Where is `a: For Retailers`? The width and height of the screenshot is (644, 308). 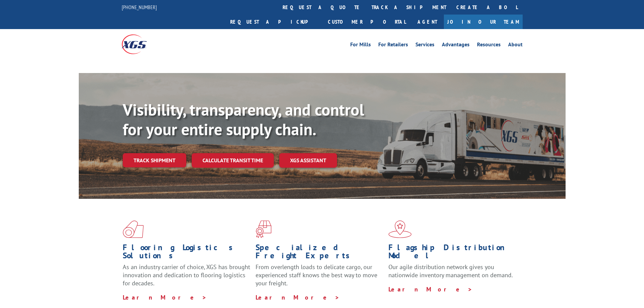 a: For Retailers is located at coordinates (393, 46).